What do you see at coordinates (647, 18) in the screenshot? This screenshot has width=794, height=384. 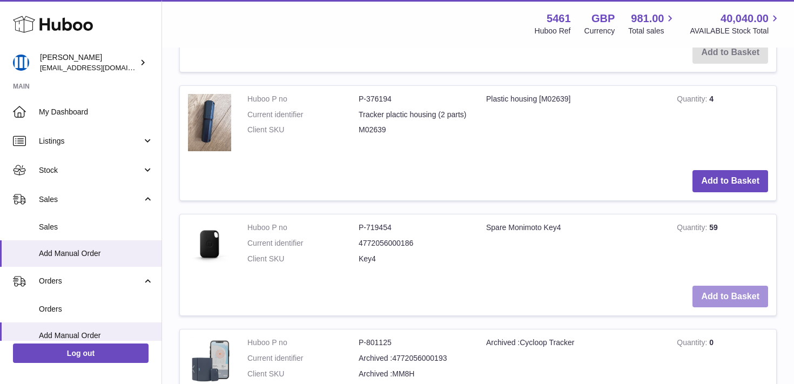 I see `span: 981.00` at bounding box center [647, 18].